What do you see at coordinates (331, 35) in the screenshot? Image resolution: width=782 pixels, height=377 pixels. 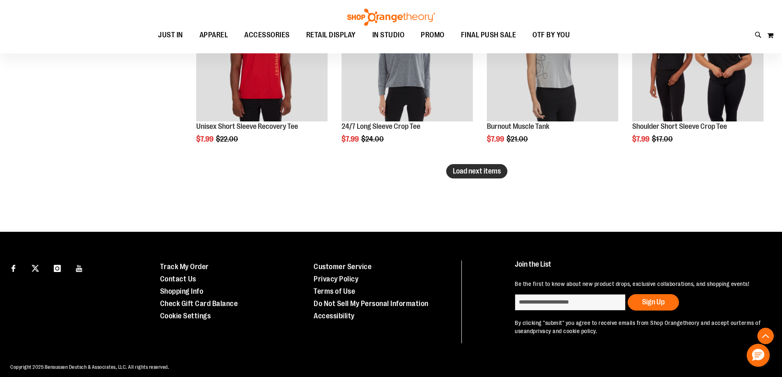 I see `a: RETAIL DISPLAY` at bounding box center [331, 35].